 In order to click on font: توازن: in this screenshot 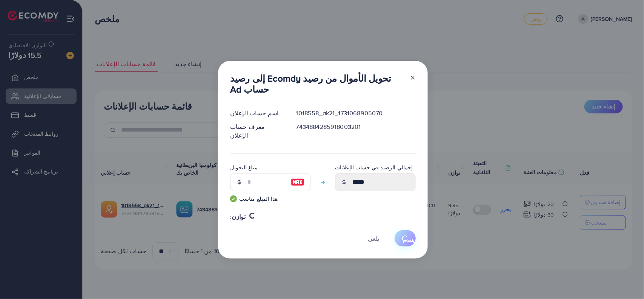, I will do `click(238, 217)`.